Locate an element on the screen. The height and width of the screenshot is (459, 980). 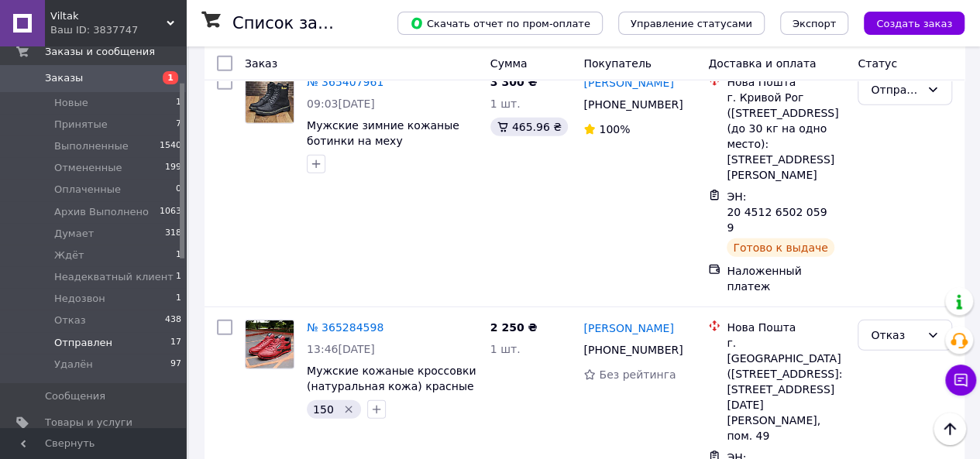
span: 150 is located at coordinates (323, 410).